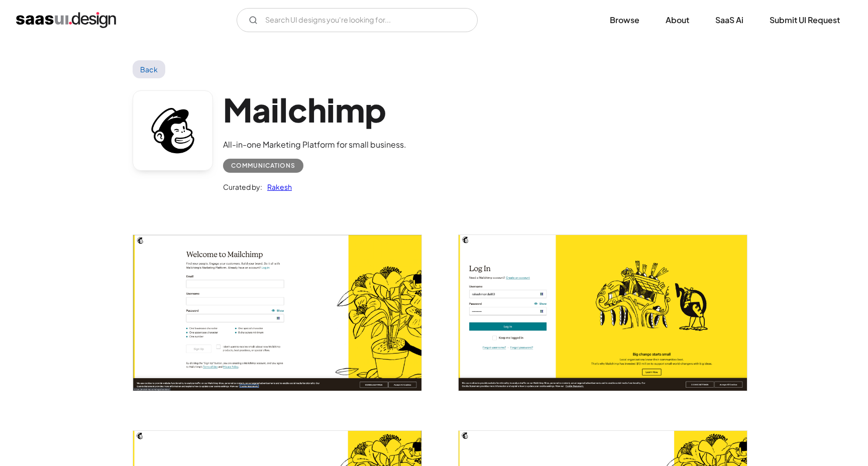  Describe the element at coordinates (149, 69) in the screenshot. I see `a: Back` at that location.